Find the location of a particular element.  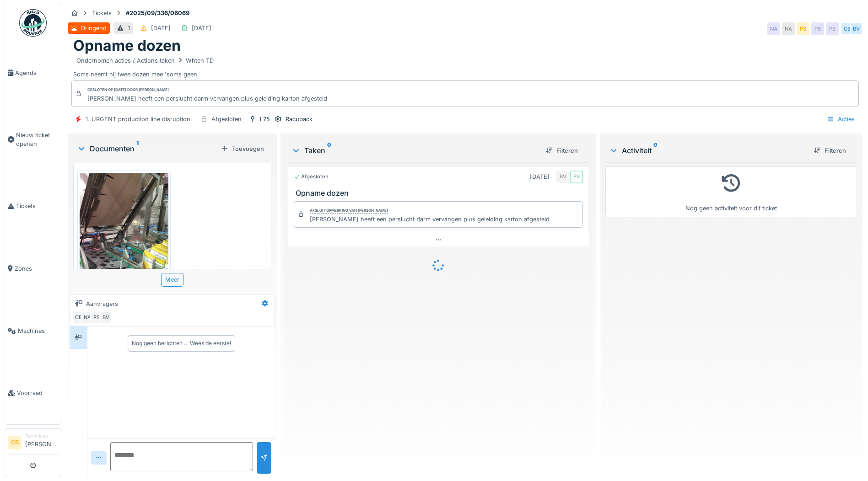

span: Zones is located at coordinates (36, 269).